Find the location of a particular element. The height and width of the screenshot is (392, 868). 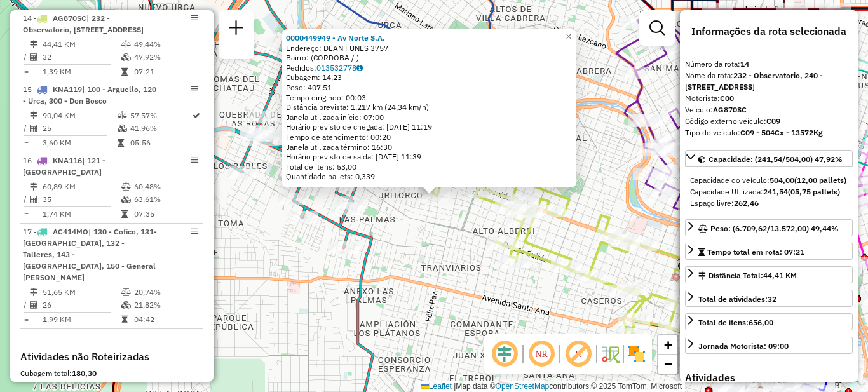

div: Bairro: (CORDOBA / ) is located at coordinates (429, 58).